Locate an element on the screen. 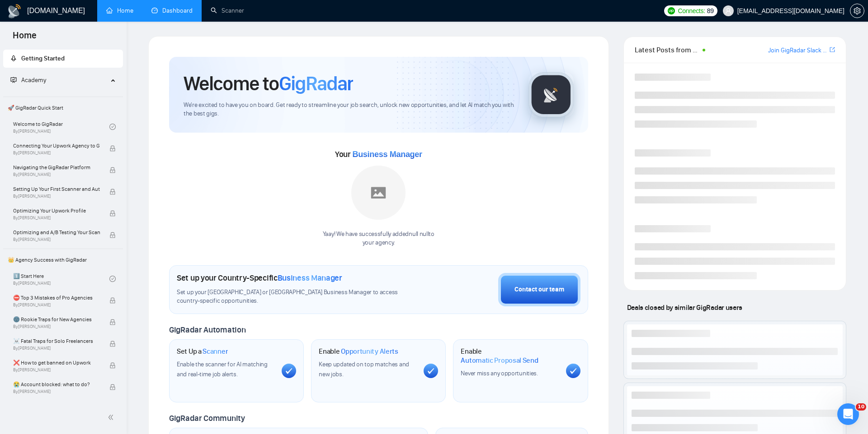  span: Your is located at coordinates (379, 155).